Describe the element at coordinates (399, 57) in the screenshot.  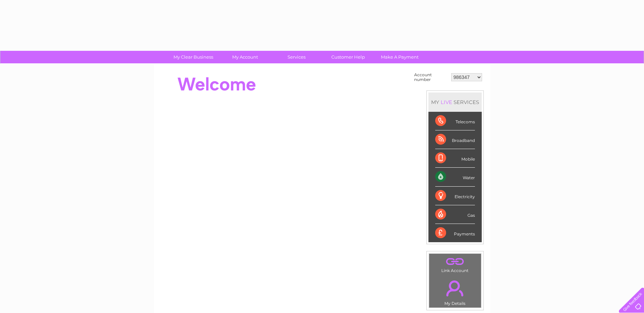
I see `a: Make A Payment` at that location.